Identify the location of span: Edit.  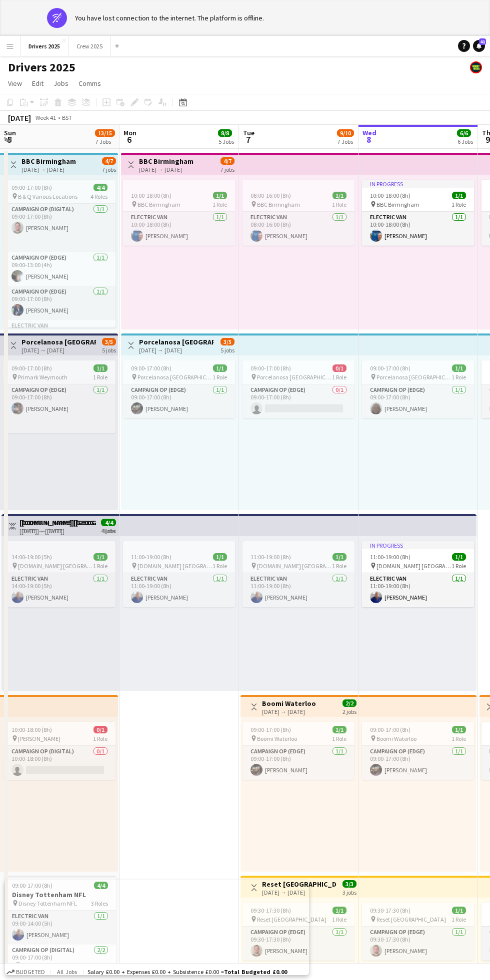
(38, 83).